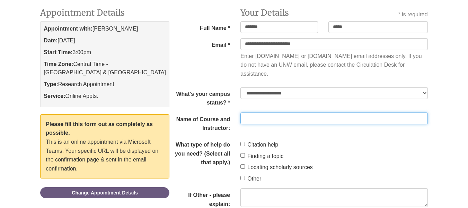 Image resolution: width=468 pixels, height=208 pixels. I want to click on b: Please fill this form out as completely as possible., so click(99, 128).